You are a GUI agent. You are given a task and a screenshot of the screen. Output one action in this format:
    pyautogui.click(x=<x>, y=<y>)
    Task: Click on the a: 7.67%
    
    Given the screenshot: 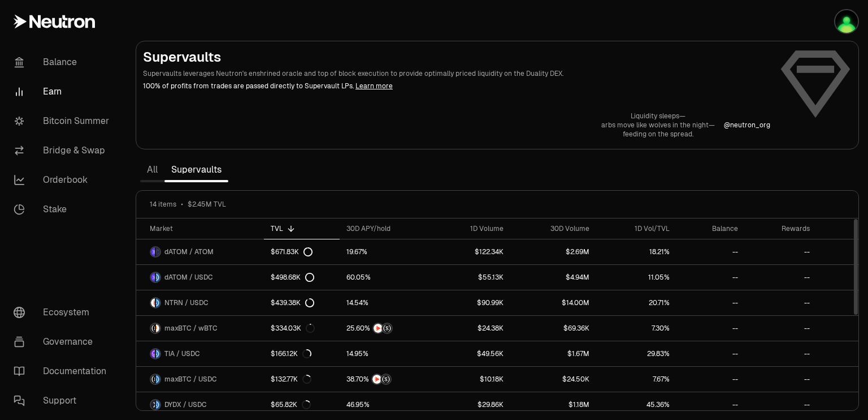 What is the action you would take?
    pyautogui.click(x=637, y=379)
    